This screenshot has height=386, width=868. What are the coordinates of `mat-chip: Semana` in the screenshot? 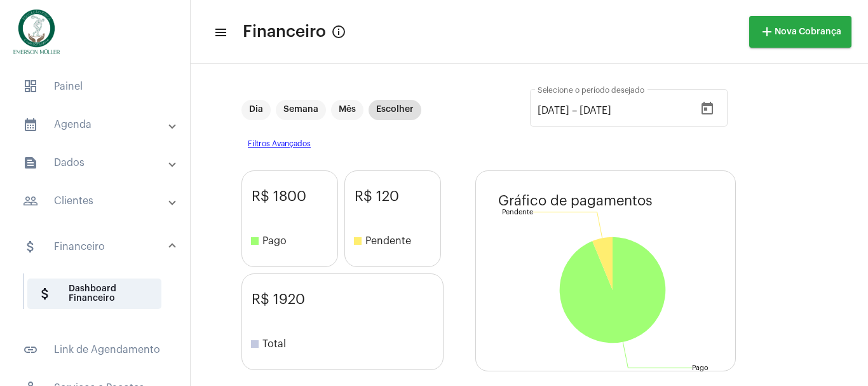 It's located at (301, 110).